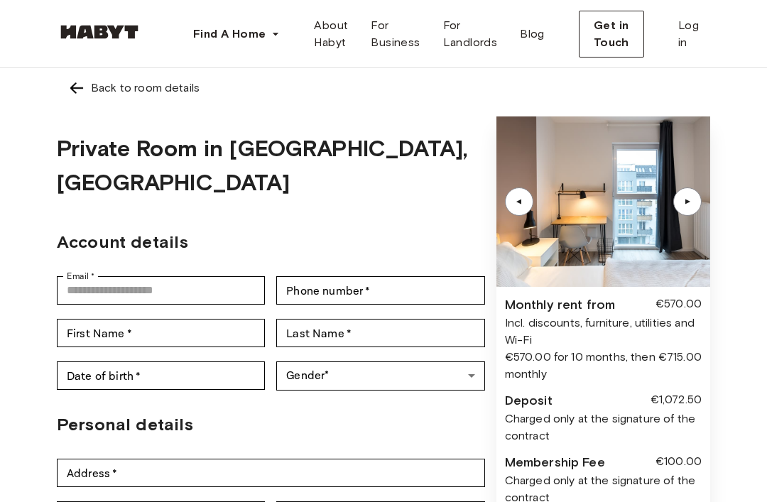 The width and height of the screenshot is (767, 502). What do you see at coordinates (384, 88) in the screenshot?
I see `a: Left pointing arrowBack to room details` at bounding box center [384, 88].